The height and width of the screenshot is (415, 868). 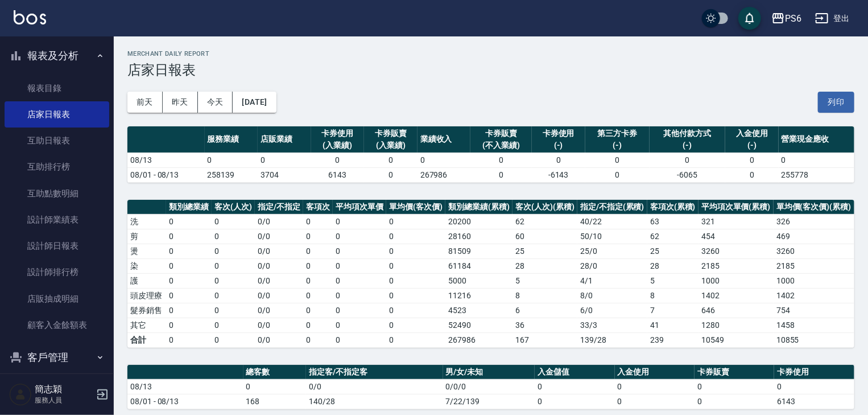 What do you see at coordinates (57, 141) in the screenshot?
I see `a: 互助日報表` at bounding box center [57, 141].